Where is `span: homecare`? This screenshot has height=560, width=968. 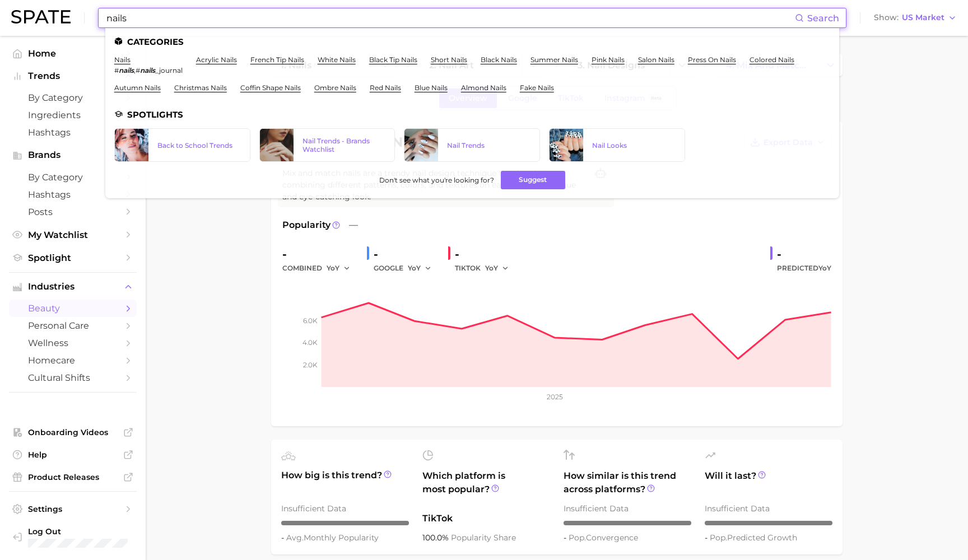 span: homecare is located at coordinates (73, 361).